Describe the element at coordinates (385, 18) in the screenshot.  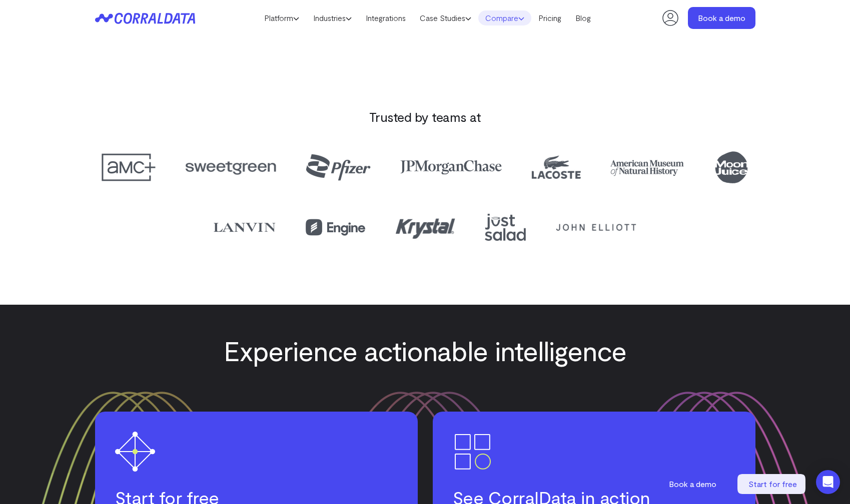
I see `a: Integrations` at that location.